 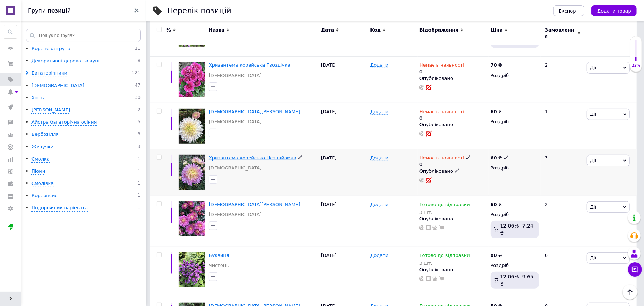 What do you see at coordinates (83, 35) in the screenshot?
I see `input: Пошук по групах` at bounding box center [83, 35].